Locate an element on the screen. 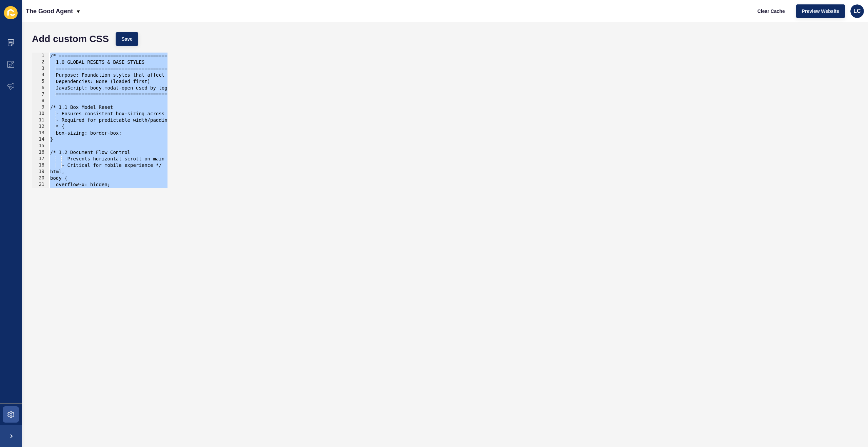 This screenshot has height=447, width=868. div: 10 is located at coordinates (40, 113).